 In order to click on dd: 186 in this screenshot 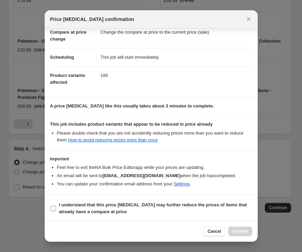, I will do `click(176, 75)`.